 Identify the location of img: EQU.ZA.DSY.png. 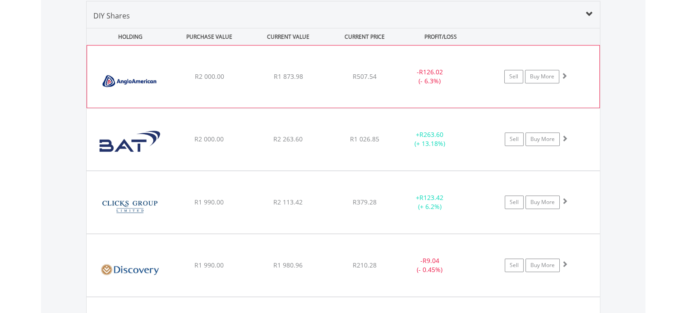
(130, 270).